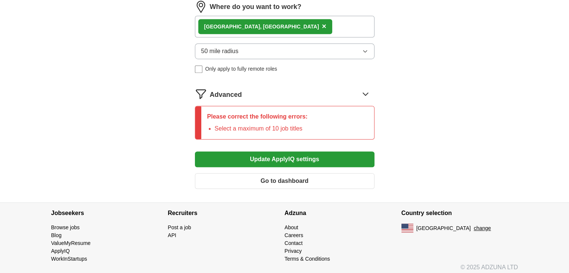  What do you see at coordinates (482, 228) in the screenshot?
I see `button: change` at bounding box center [482, 228].